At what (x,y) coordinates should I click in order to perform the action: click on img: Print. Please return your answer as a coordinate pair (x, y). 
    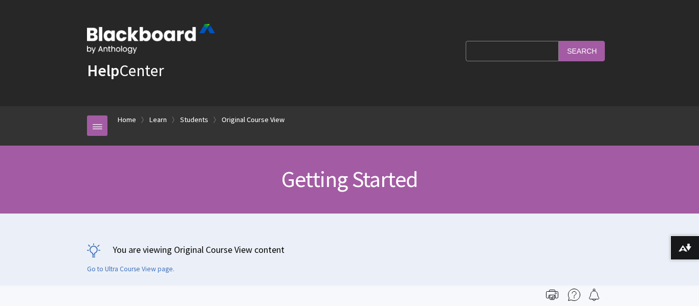
    Looking at the image, I should click on (552, 295).